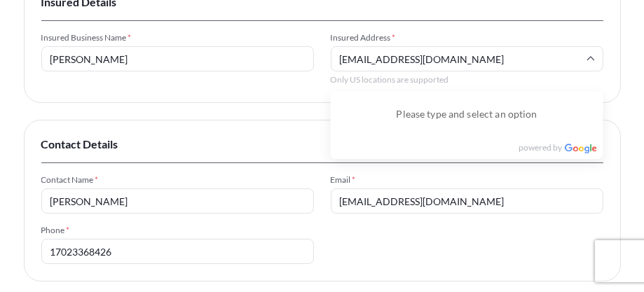  Describe the element at coordinates (466, 180) in the screenshot. I see `span: Email` at that location.